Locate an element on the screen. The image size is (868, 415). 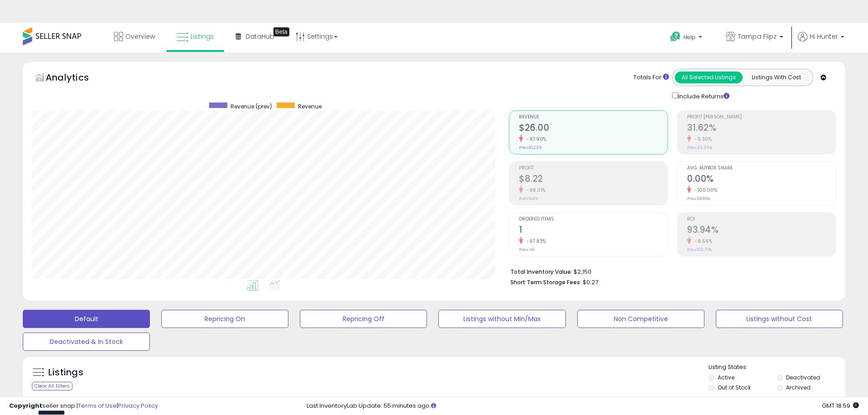
span: Revenue (prev) is located at coordinates (251, 106).